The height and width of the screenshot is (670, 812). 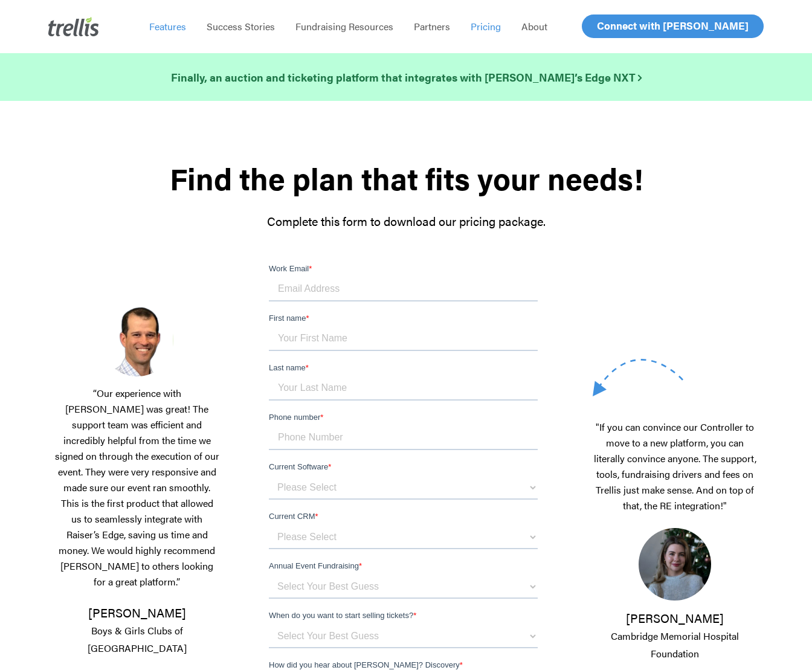 I want to click on p: "If you can convince our Controller to move to a new platform, you can literally convince anyone...., so click(x=675, y=474).